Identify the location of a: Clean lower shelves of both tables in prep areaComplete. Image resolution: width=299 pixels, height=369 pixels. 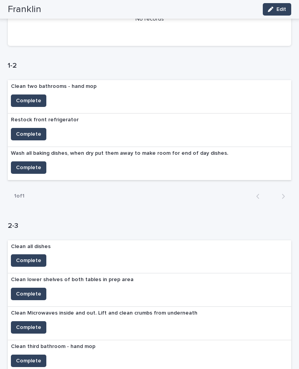
(149, 290).